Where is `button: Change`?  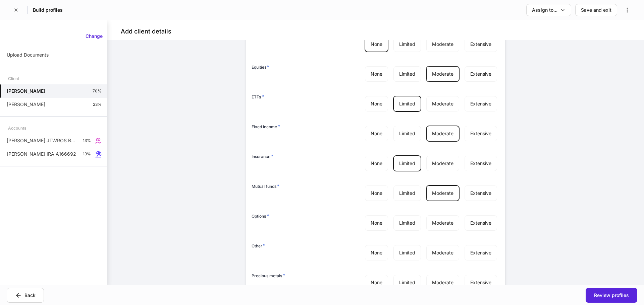
button: Change is located at coordinates (94, 36).